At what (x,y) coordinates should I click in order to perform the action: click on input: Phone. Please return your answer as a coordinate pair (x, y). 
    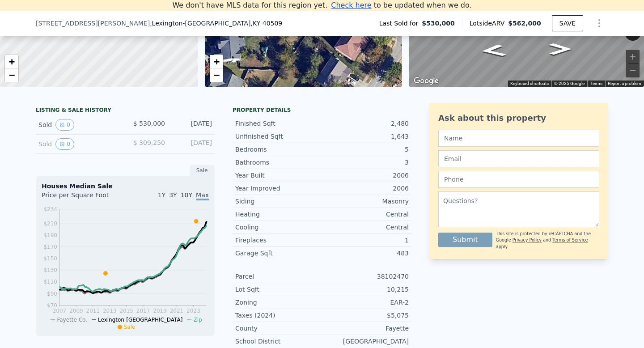
    Looking at the image, I should click on (519, 179).